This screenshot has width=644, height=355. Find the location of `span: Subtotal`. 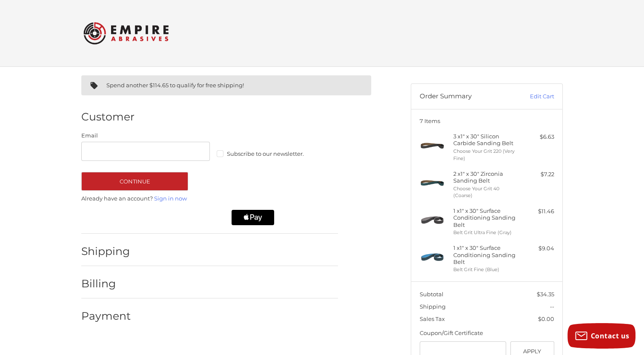

span: Subtotal is located at coordinates (432, 294).